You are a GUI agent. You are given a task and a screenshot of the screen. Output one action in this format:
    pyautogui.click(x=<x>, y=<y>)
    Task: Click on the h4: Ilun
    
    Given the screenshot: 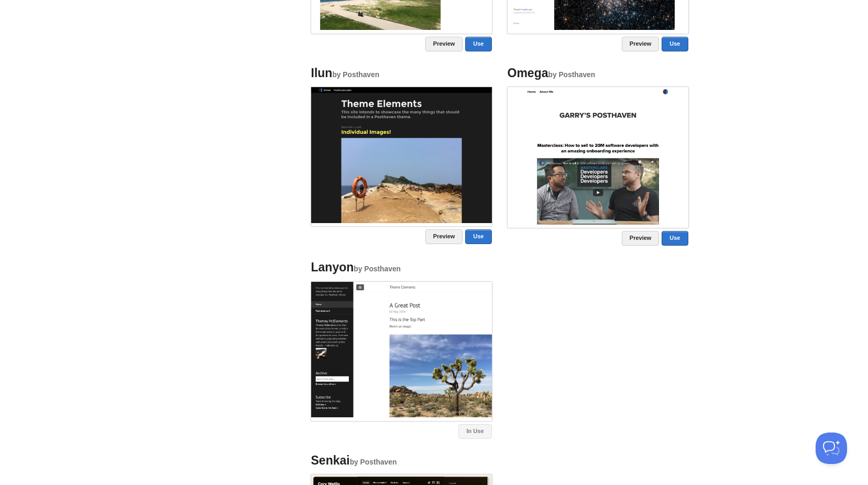 What is the action you would take?
    pyautogui.click(x=401, y=73)
    